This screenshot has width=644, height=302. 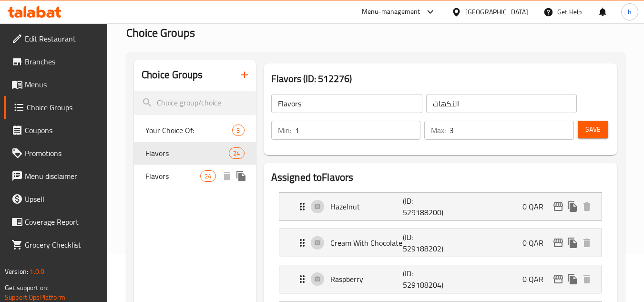 I want to click on a: Coverage Report, so click(x=56, y=222).